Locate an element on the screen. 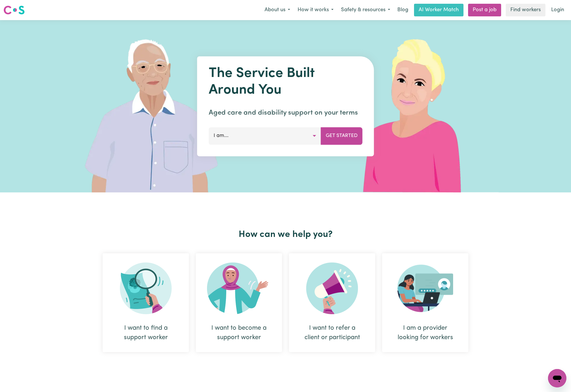 The width and height of the screenshot is (571, 392). h1: The Service Built Around You is located at coordinates (286, 82).